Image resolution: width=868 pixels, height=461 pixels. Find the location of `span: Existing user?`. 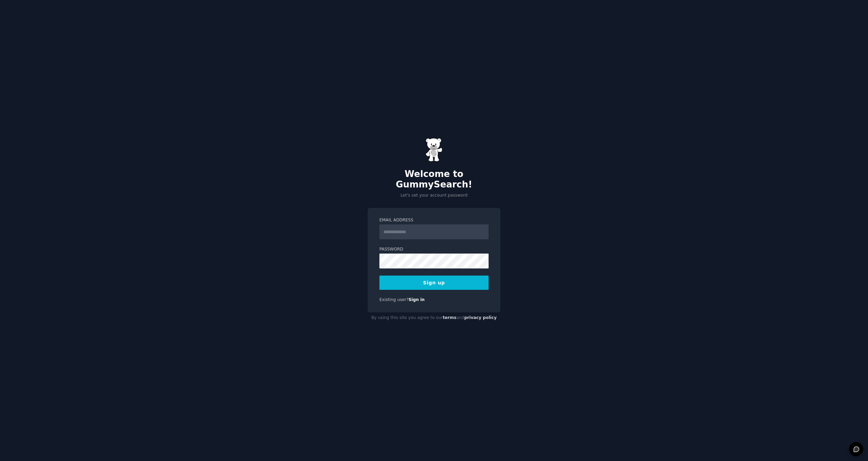

span: Existing user? is located at coordinates (394, 300).